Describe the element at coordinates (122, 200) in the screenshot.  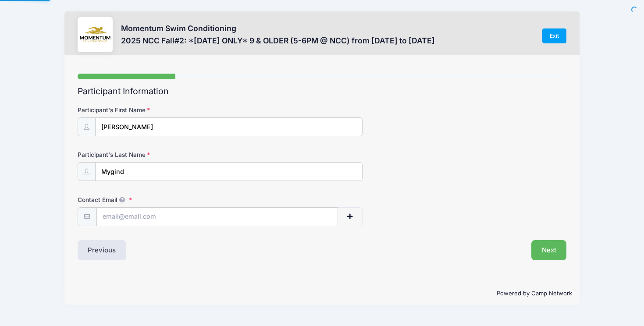
I see `span: We will send confirmations, payment reminders, and custom email messages to each address listed. ...` at that location.